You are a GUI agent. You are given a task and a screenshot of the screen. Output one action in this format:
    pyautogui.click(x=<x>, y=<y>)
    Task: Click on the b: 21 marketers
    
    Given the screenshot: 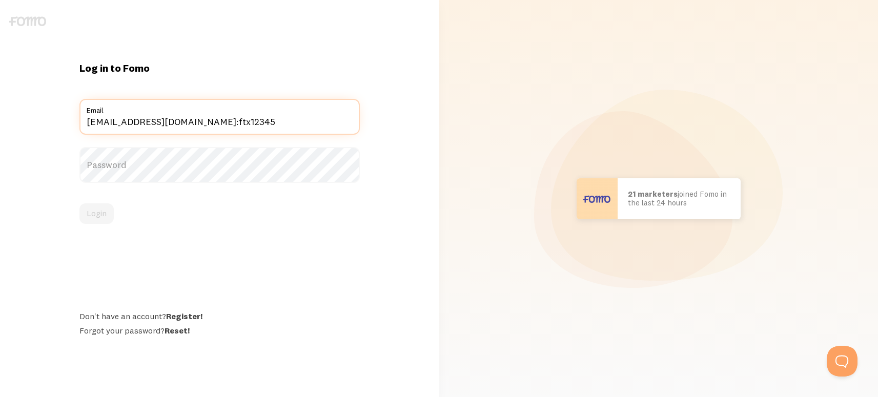 What is the action you would take?
    pyautogui.click(x=652, y=194)
    